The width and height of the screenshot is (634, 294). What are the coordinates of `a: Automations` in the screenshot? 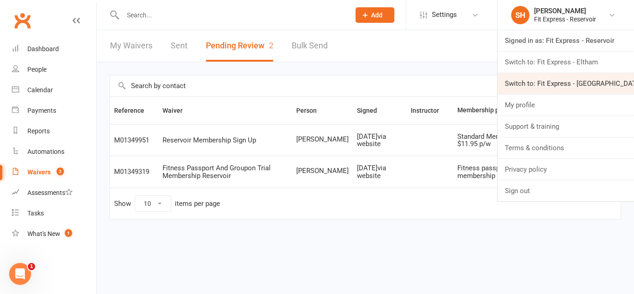 It's located at (54, 151).